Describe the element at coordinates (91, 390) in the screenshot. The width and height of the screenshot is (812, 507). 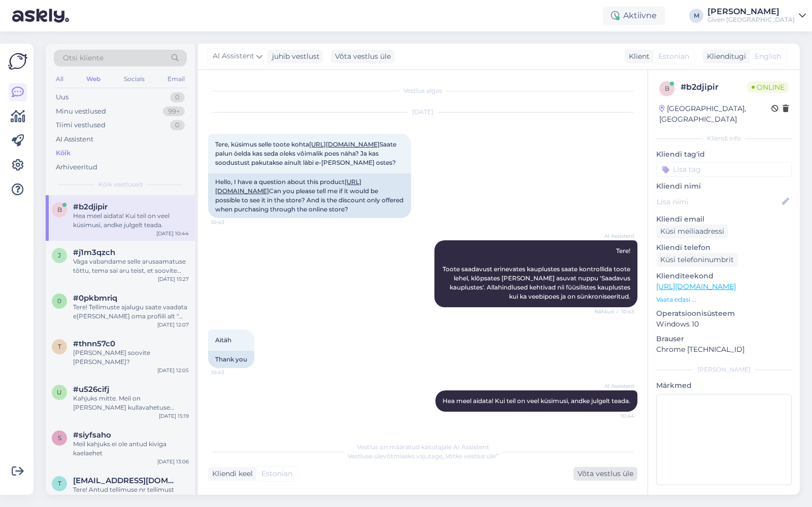
I see `span: #u526cifj` at that location.